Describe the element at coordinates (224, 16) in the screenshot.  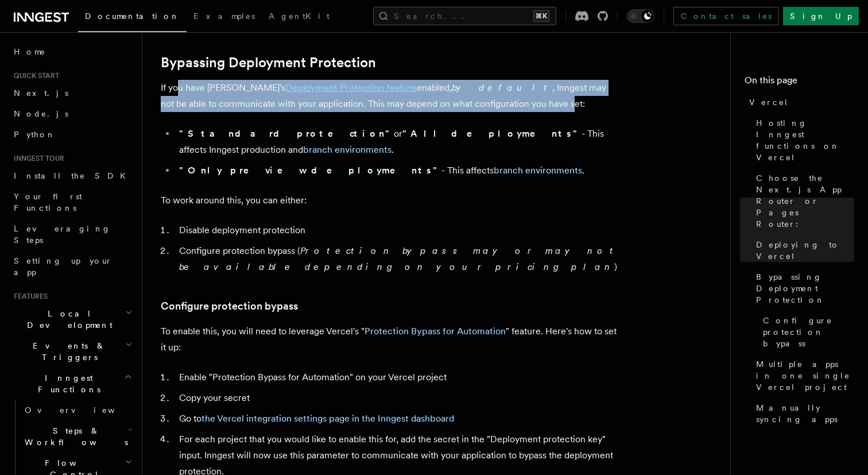
I see `span: Examples` at that location.